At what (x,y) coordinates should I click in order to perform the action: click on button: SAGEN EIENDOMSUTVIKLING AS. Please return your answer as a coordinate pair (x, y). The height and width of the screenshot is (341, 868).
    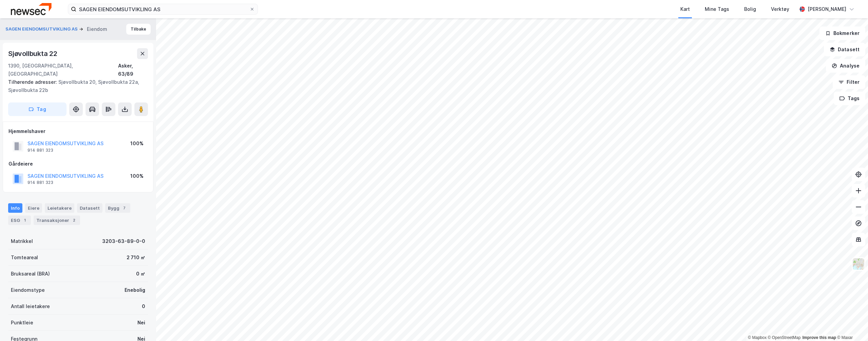
    Looking at the image, I should click on (42, 29).